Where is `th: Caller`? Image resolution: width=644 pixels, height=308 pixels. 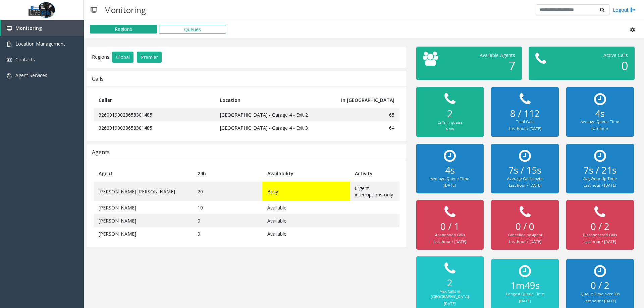
th: Caller is located at coordinates (154, 100).